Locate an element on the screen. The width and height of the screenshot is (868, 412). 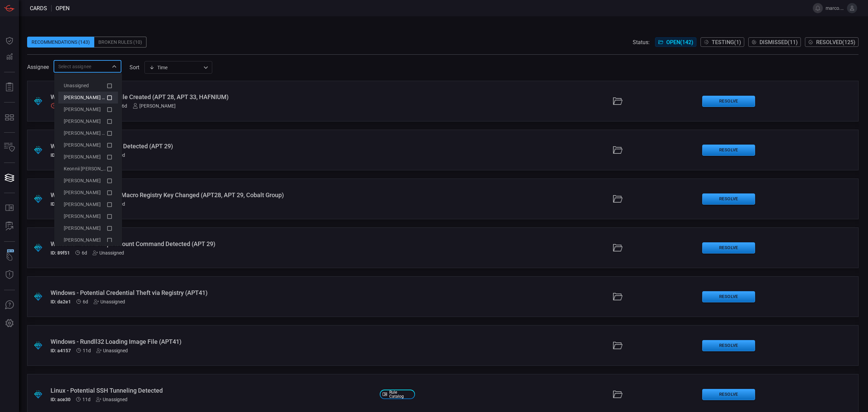
span: Testing ( 1 ) is located at coordinates (726, 42).